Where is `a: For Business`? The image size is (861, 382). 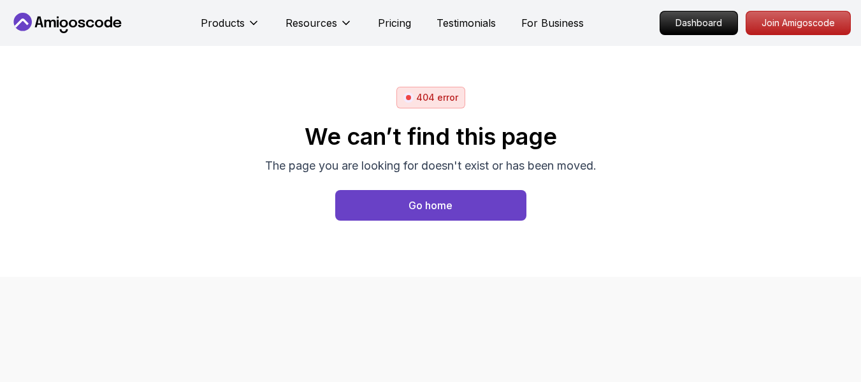 a: For Business is located at coordinates (553, 23).